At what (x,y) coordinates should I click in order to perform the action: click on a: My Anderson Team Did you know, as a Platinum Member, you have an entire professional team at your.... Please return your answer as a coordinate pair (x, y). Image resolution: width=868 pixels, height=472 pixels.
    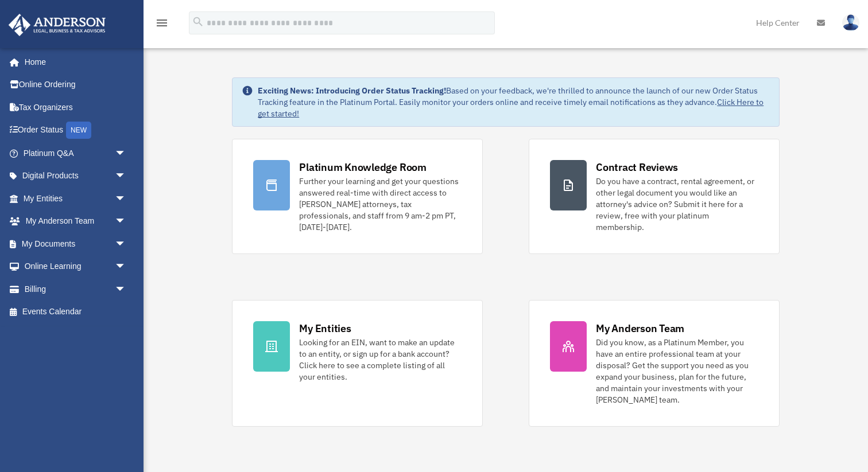
    Looking at the image, I should click on (654, 363).